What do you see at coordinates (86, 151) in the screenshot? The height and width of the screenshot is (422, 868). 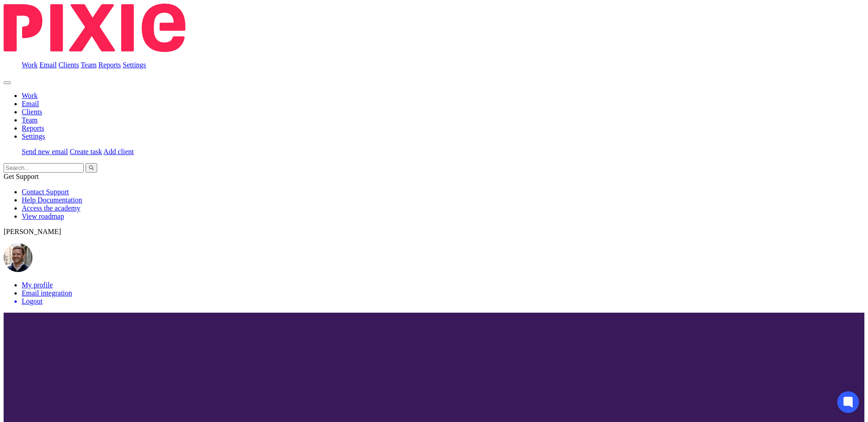 I see `a: Create task` at bounding box center [86, 151].